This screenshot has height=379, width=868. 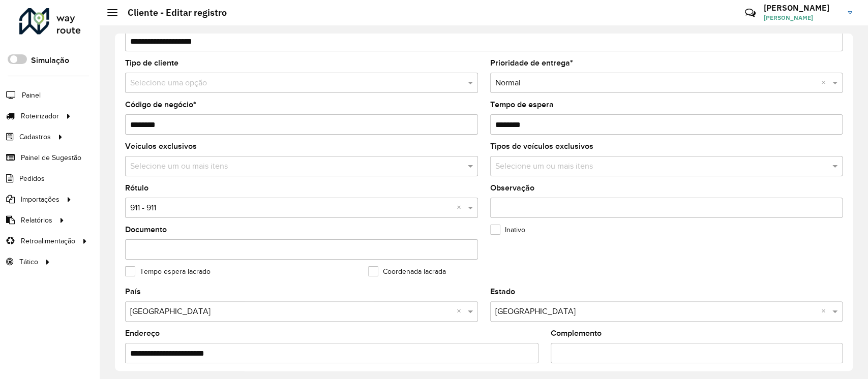 I want to click on label: Endereço, so click(x=142, y=333).